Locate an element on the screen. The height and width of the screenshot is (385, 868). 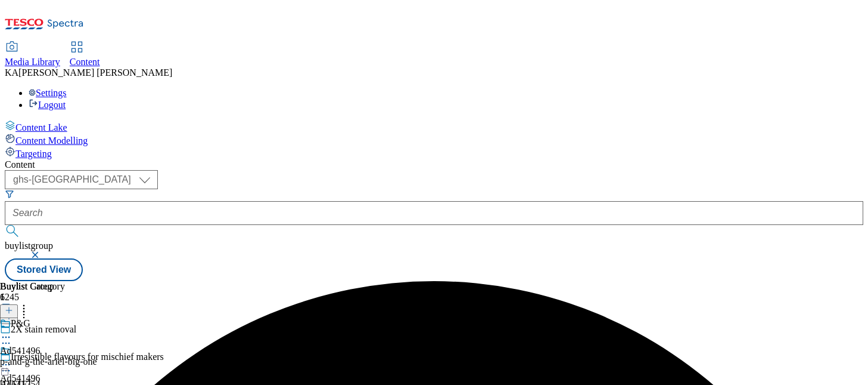
div: P&G is located at coordinates (20, 323).